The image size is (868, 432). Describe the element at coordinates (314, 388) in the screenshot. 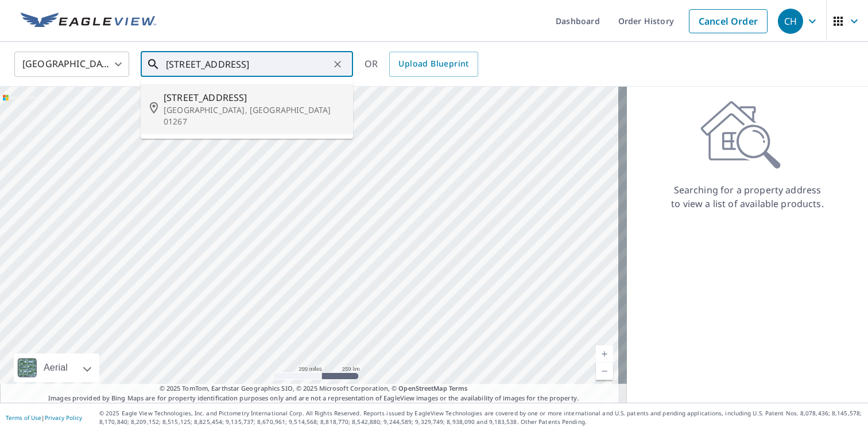

I see `span: © 2025 TomTom, Earthstar Geographics SIO, © 2025 Microsoft Corporation, ©` at that location.